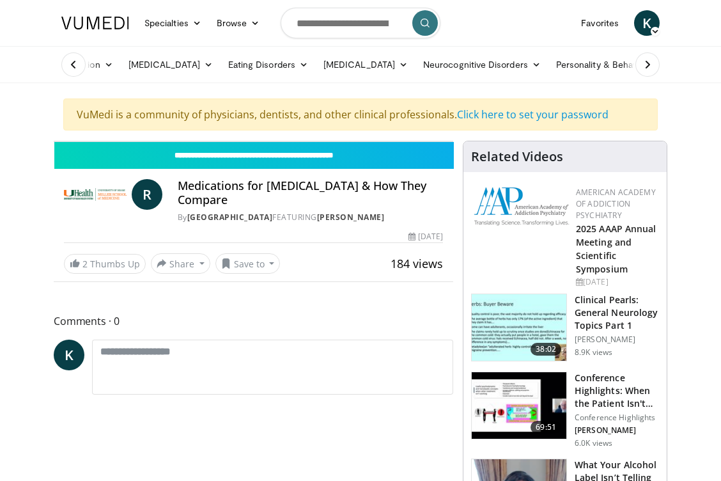  Describe the element at coordinates (522, 206) in the screenshot. I see `img: f7c290de-70ae-47e0-9ae1-04035161c232.png.150x105_q85_autocrop_double_scale_upscale_version-0.2.png` at that location.